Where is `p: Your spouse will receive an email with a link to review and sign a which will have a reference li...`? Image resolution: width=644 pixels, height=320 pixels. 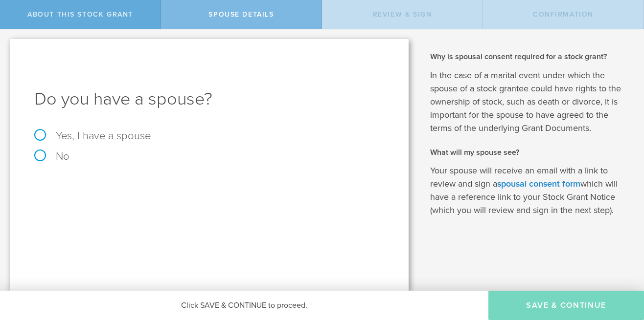 p: Your spouse will receive an email with a link to review and sign a which will have a reference li... is located at coordinates (529, 191).